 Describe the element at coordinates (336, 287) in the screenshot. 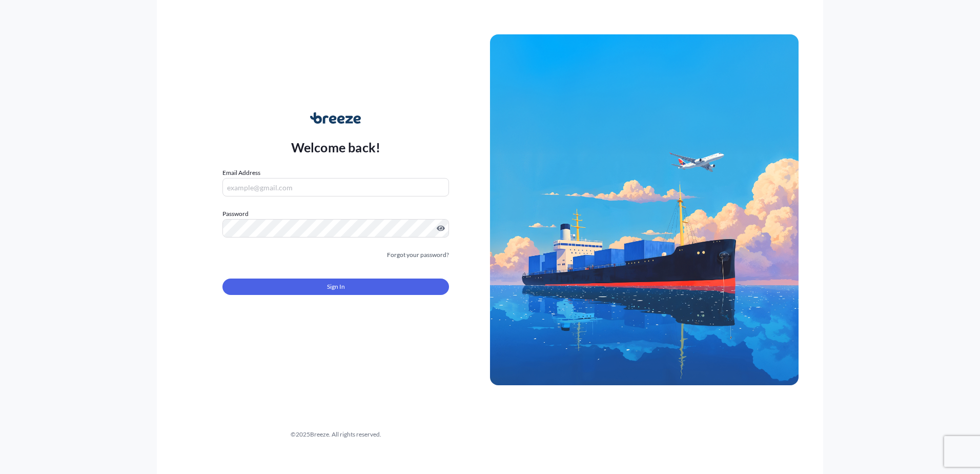

I see `span: Sign In` at that location.